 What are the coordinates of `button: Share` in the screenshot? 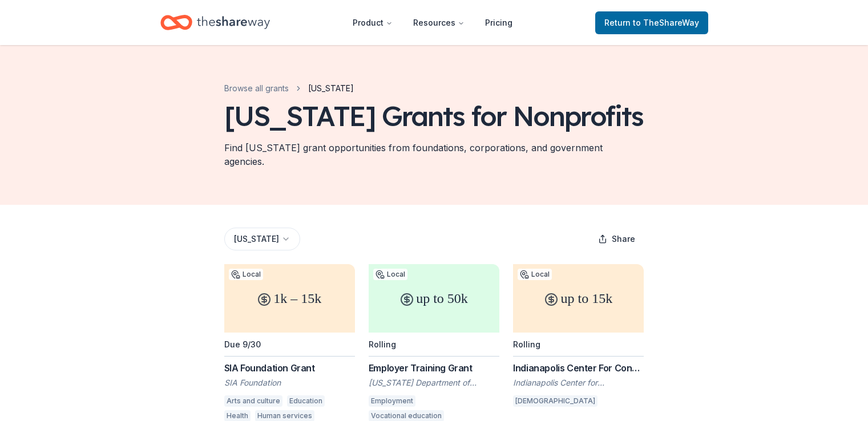 It's located at (616, 239).